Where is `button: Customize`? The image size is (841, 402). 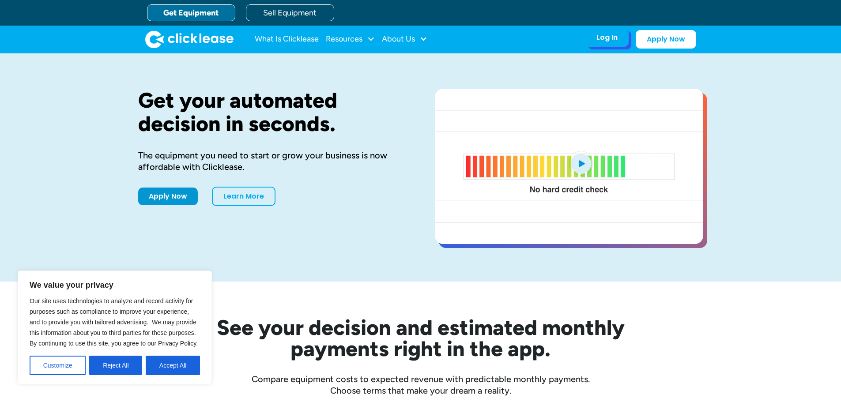 button: Customize is located at coordinates (57, 366).